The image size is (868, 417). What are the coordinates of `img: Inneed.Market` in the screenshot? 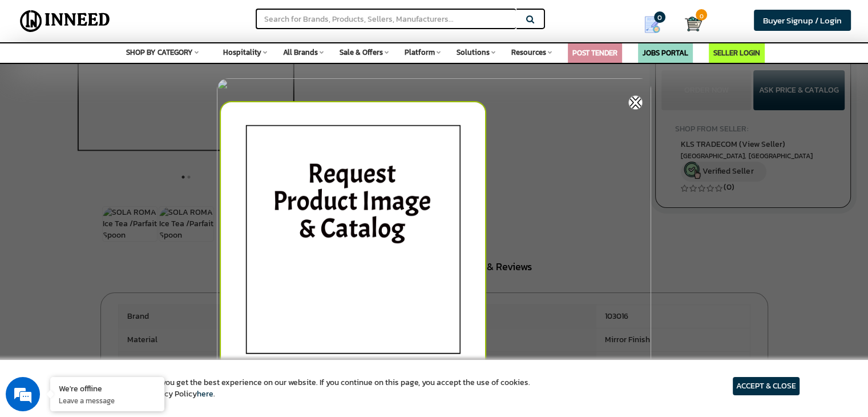 It's located at (65, 21).